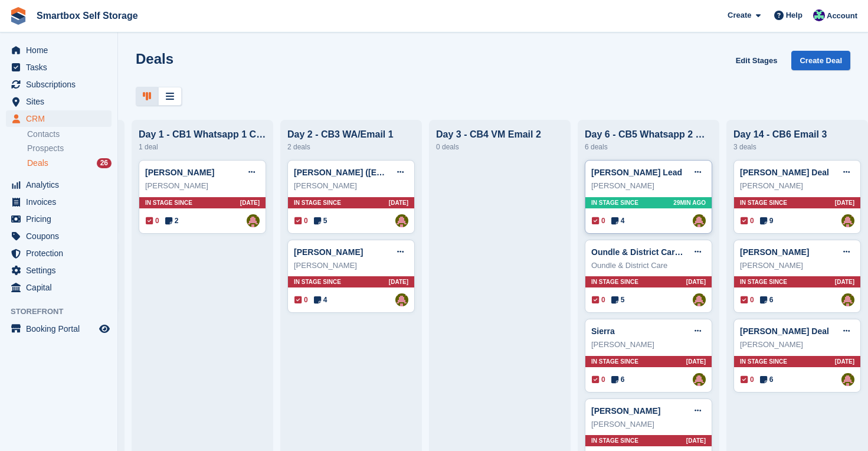 The image size is (868, 451). I want to click on div: 0 deals, so click(500, 147).